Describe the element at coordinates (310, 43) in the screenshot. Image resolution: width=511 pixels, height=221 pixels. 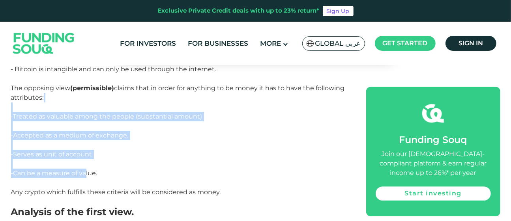
I see `img: SA Flag` at that location.